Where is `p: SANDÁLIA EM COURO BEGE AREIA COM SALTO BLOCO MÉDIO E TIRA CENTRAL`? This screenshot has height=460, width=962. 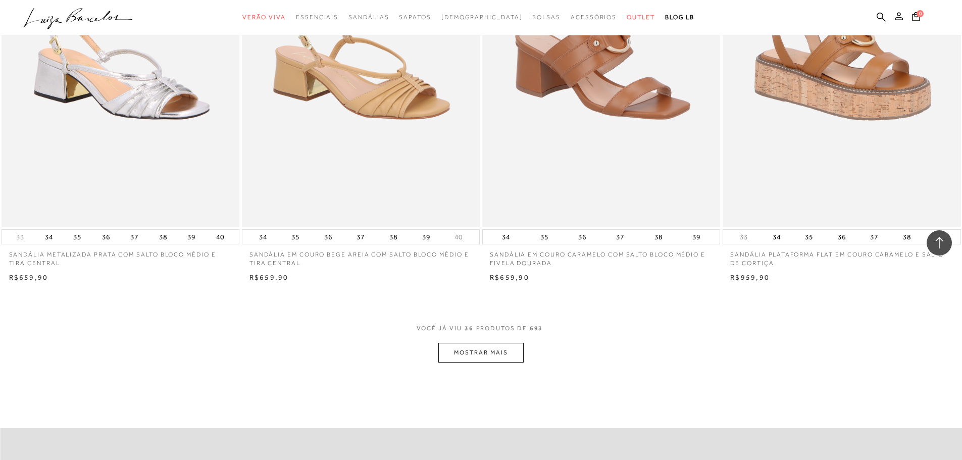
p: SANDÁLIA EM COURO BEGE AREIA COM SALTO BLOCO MÉDIO E TIRA CENTRAL is located at coordinates (361, 256).